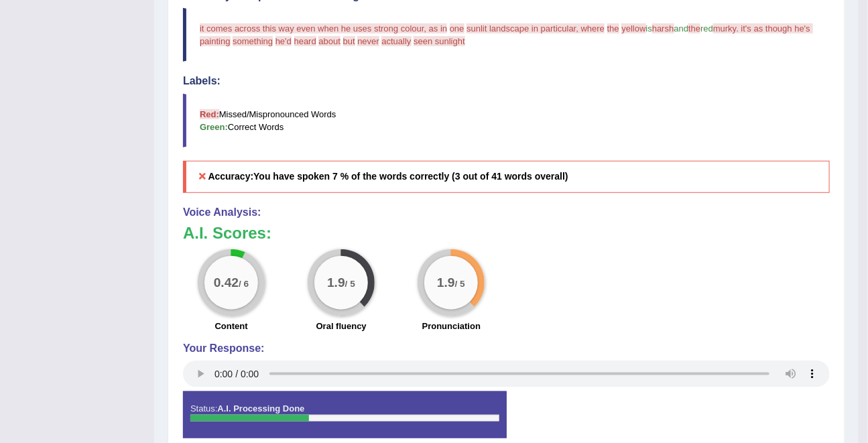  I want to click on h4: Voice Analysis:, so click(506, 213).